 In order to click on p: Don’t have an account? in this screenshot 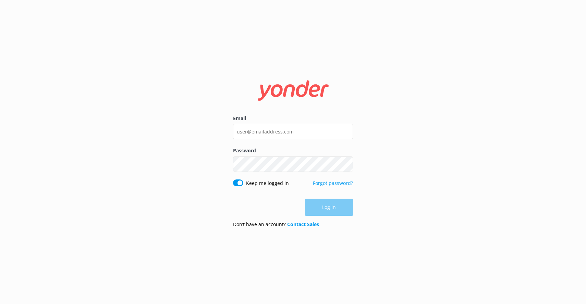, I will do `click(276, 224)`.